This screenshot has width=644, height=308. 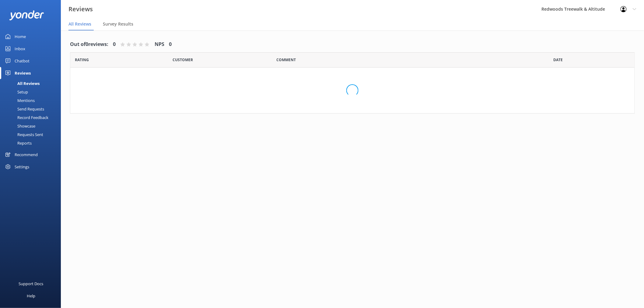 I want to click on div: Support Docs, so click(x=31, y=283).